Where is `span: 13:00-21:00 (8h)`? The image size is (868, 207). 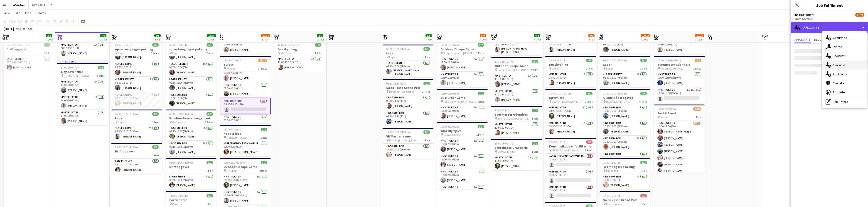
span: 13:00-21:00 (8h) is located at coordinates (558, 142).